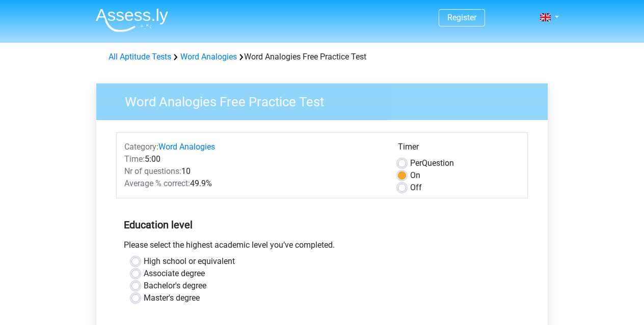  Describe the element at coordinates (459, 149) in the screenshot. I see `div: Timer` at that location.